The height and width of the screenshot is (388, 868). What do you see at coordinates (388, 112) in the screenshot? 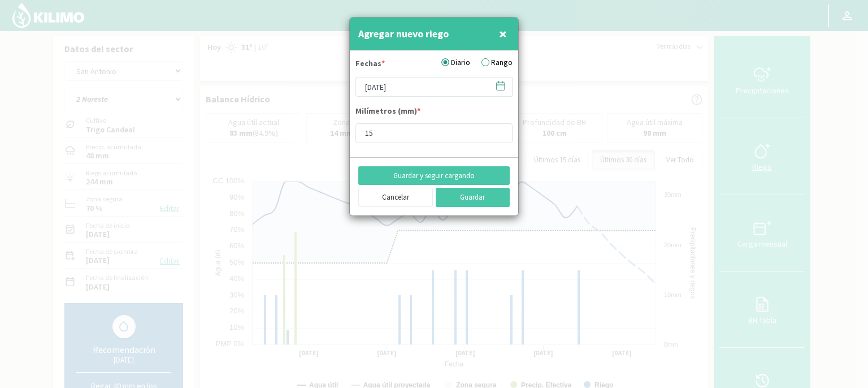
I see `label: Milímetros (mm)` at bounding box center [388, 112].